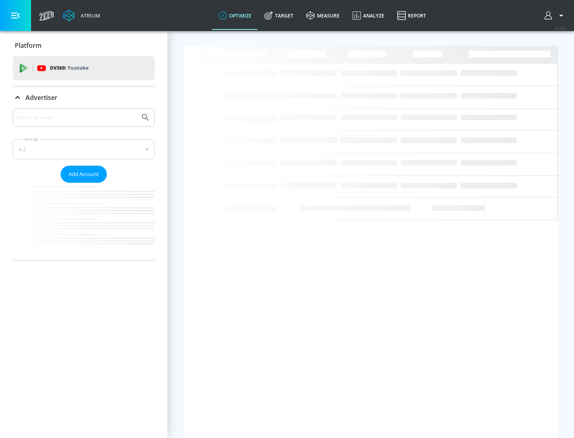 This screenshot has height=438, width=574. I want to click on nav: list of Advertiser, so click(84, 222).